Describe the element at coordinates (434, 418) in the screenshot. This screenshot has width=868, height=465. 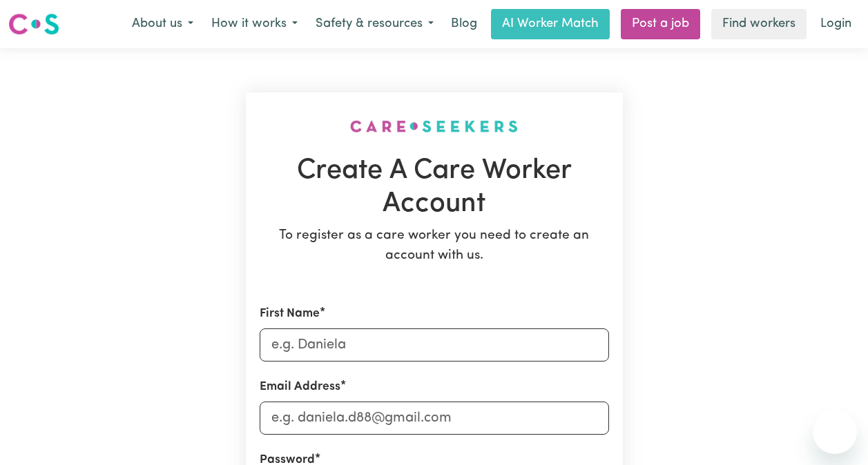
I see `input: e.g. daniela.d88@gmail.com` at that location.